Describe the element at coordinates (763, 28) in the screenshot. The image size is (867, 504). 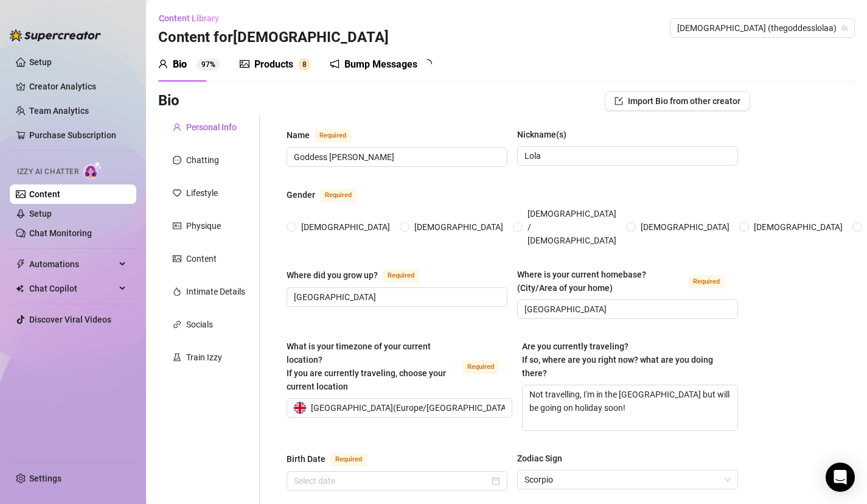
I see `span: Goddess (thegoddesslolaa)` at that location.